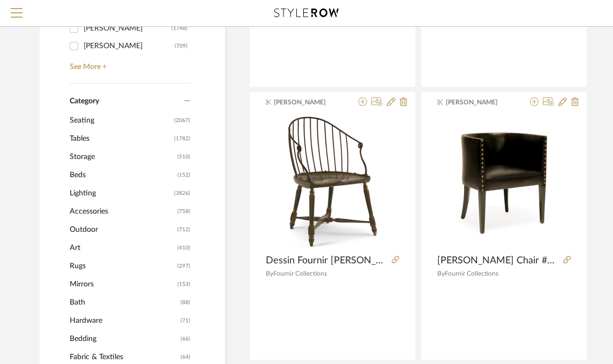 This screenshot has width=613, height=364. I want to click on span: (66), so click(185, 339).